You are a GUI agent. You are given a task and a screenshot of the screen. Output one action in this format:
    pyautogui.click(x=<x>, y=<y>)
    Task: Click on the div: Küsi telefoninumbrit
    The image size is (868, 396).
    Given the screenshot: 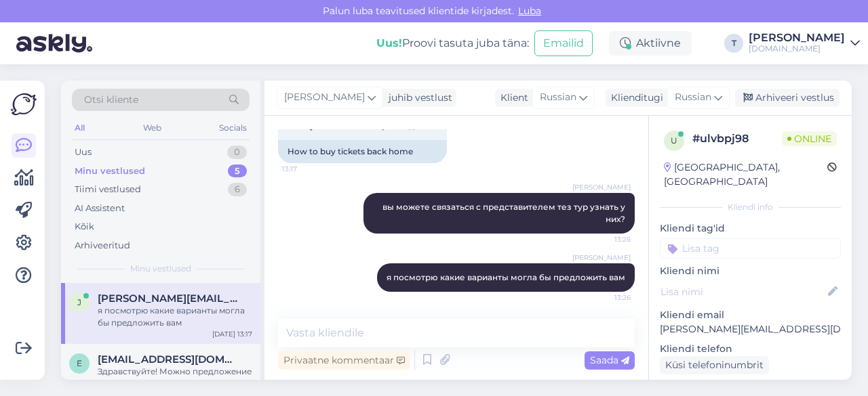 What is the action you would take?
    pyautogui.click(x=714, y=366)
    